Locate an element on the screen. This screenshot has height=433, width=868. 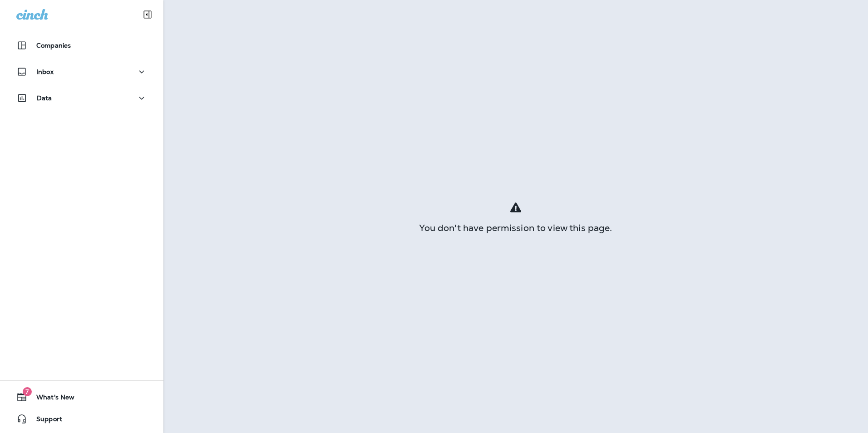
button: Companies is located at coordinates (82, 45).